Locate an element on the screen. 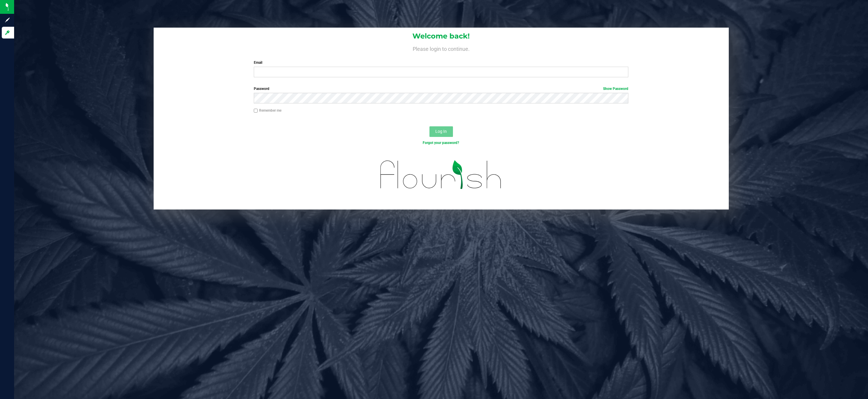 The width and height of the screenshot is (868, 399). a: Show Password is located at coordinates (616, 89).